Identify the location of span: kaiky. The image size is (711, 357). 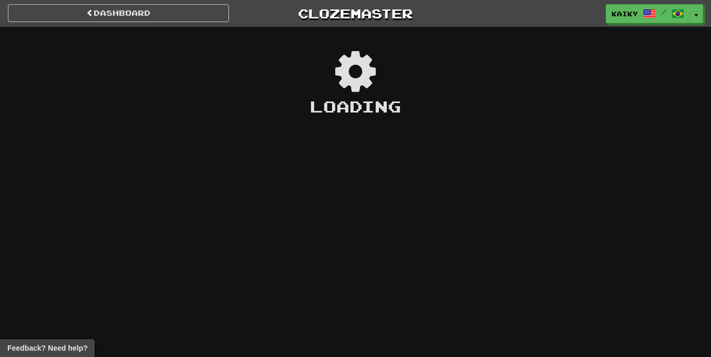
(625, 14).